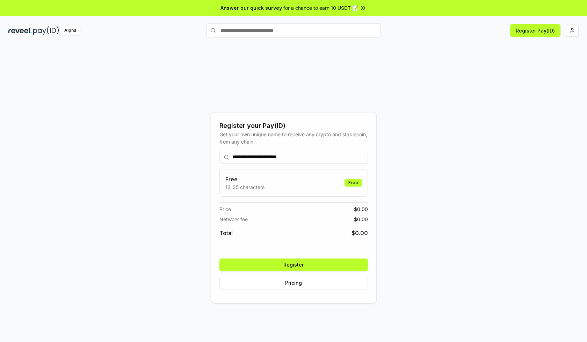 Image resolution: width=587 pixels, height=342 pixels. Describe the element at coordinates (46, 30) in the screenshot. I see `img: pay_id` at that location.